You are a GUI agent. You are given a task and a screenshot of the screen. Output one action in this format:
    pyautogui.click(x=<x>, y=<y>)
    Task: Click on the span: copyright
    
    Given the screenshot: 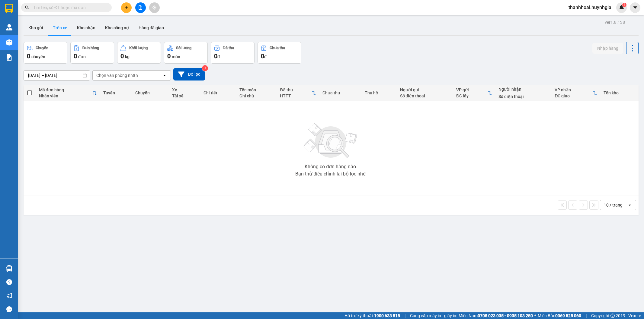 What is the action you would take?
    pyautogui.click(x=613, y=316)
    